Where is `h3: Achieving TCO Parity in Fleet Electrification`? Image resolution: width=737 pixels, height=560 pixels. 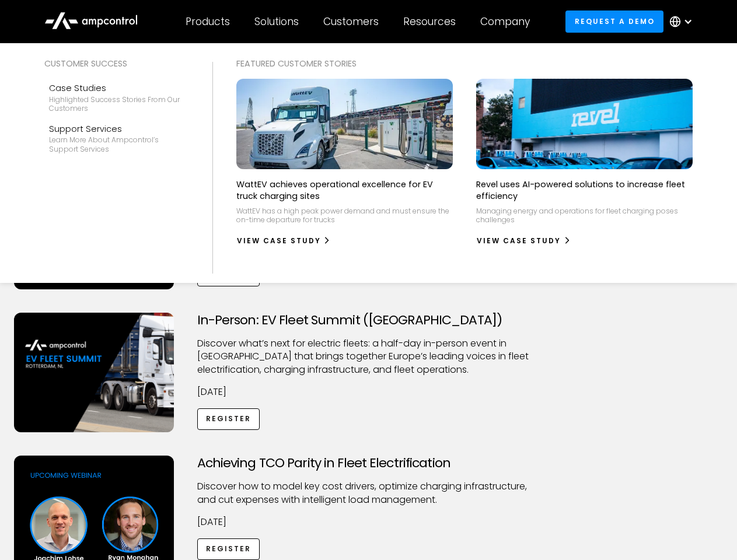 h3: Achieving TCO Parity in Fleet Electrification is located at coordinates (369, 463).